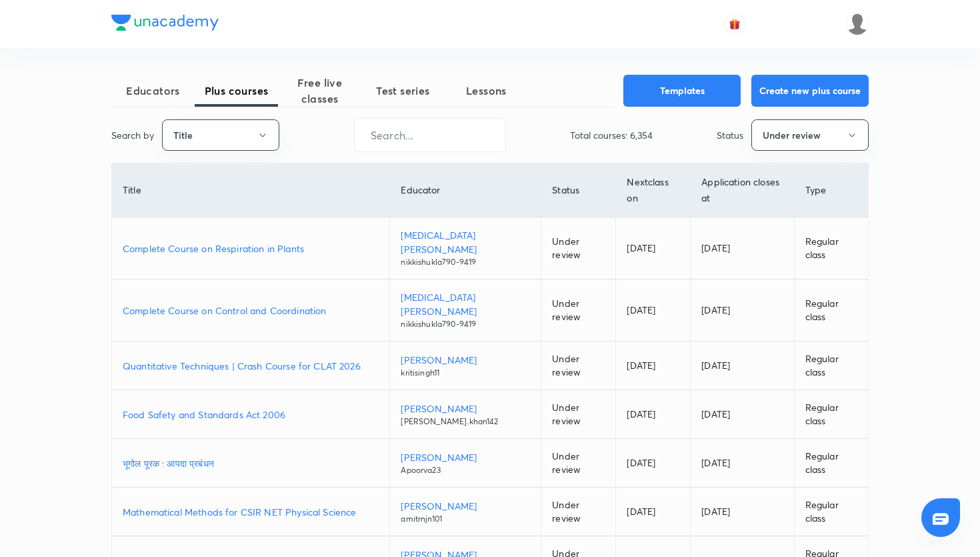 This screenshot has height=557, width=980. Describe the element at coordinates (810, 91) in the screenshot. I see `button: Create new plus course` at that location.